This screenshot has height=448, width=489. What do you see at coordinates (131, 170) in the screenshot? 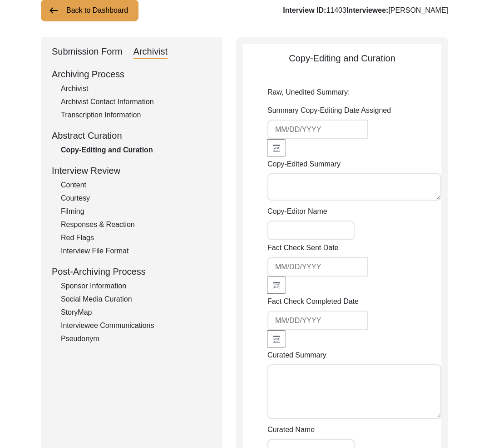
I see `div: Interview Review` at bounding box center [131, 170].